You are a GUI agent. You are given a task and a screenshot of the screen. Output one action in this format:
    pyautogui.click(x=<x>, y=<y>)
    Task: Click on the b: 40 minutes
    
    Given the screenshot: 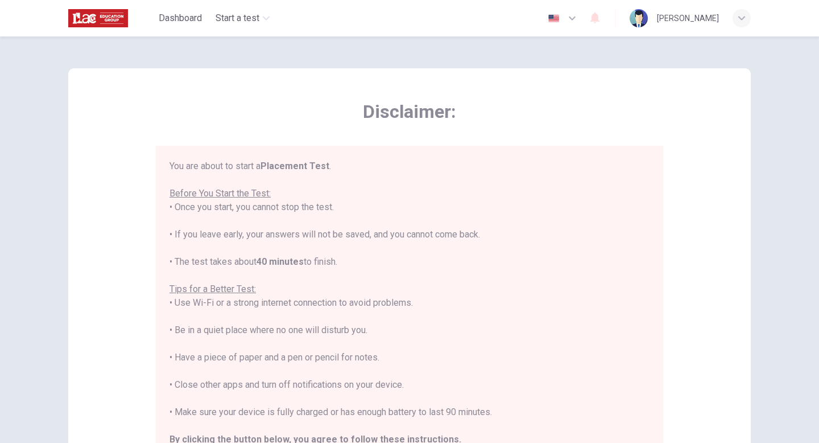 What is the action you would take?
    pyautogui.click(x=280, y=261)
    